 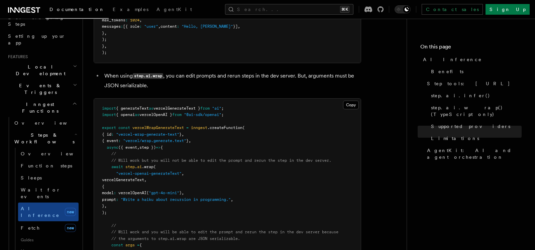 I want to click on li: When using , you can edit prompts and rerun steps in the dev server. But, arguments must be JSON ..., so click(x=232, y=81).